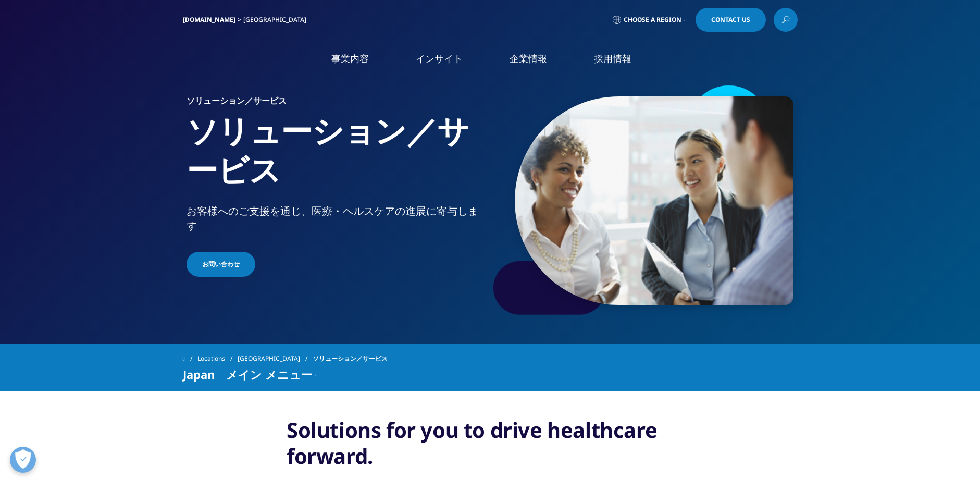 Image resolution: width=980 pixels, height=478 pixels. What do you see at coordinates (247, 374) in the screenshot?
I see `span: Japan メイン メニュー` at bounding box center [247, 374].